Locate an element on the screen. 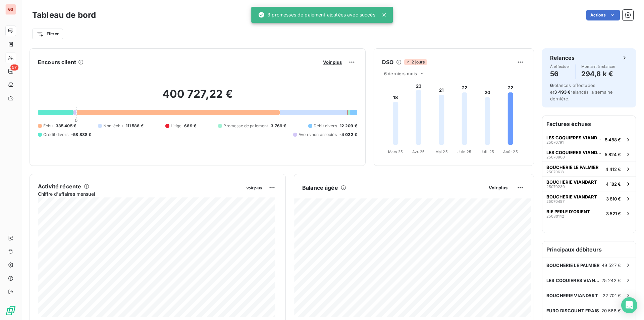 The image size is (644, 320). span: 3 769 € is located at coordinates (278, 126).